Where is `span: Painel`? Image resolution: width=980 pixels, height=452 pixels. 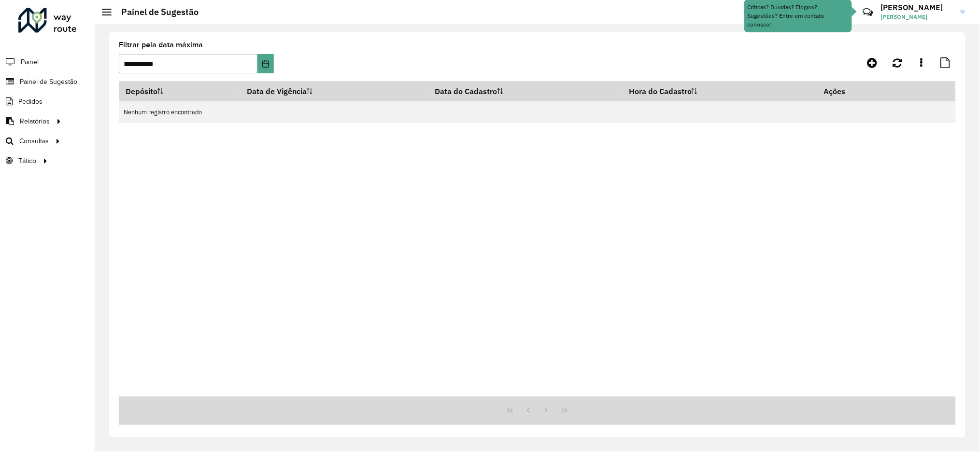
span: Painel is located at coordinates (30, 62).